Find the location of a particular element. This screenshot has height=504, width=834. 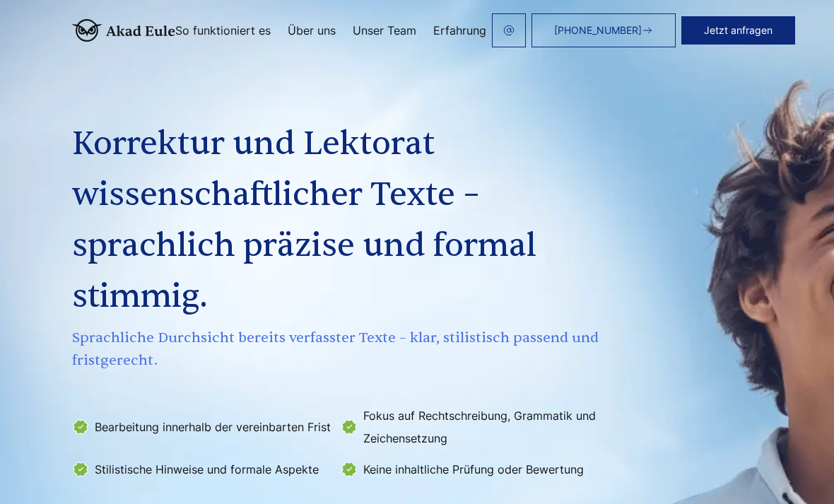

img: email is located at coordinates (509, 31).